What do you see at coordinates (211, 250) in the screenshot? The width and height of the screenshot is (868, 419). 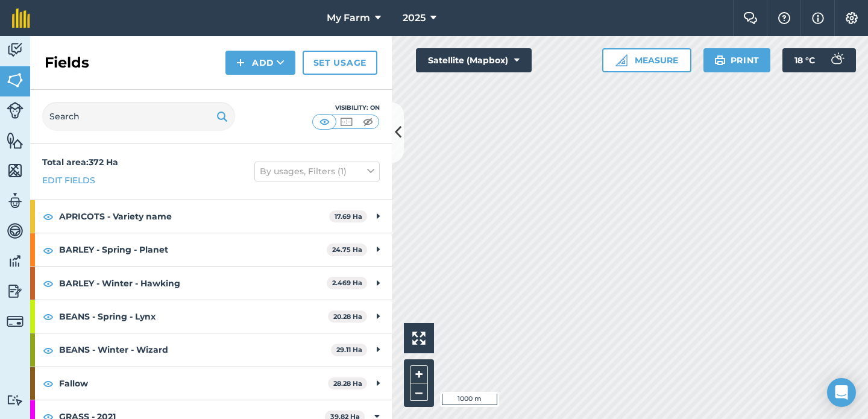 I see `div: BARLEY - Spring - Planet24.75 Ha` at bounding box center [211, 250].